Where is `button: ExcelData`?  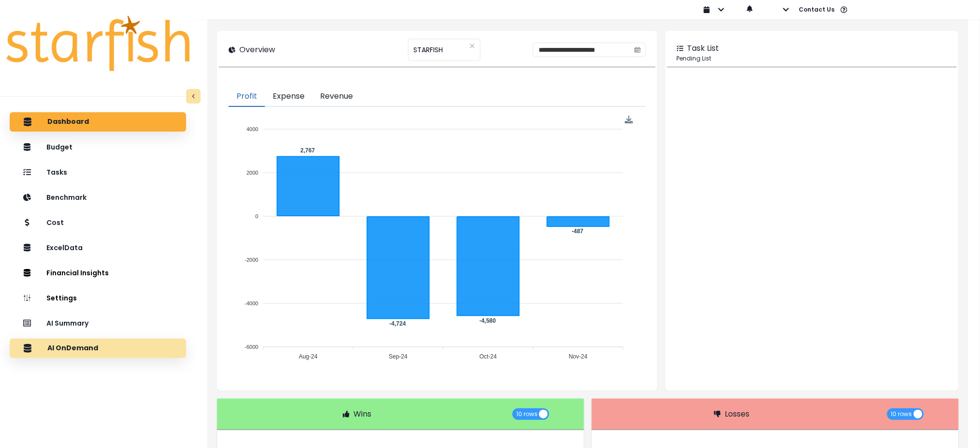
button: ExcelData is located at coordinates (97, 248).